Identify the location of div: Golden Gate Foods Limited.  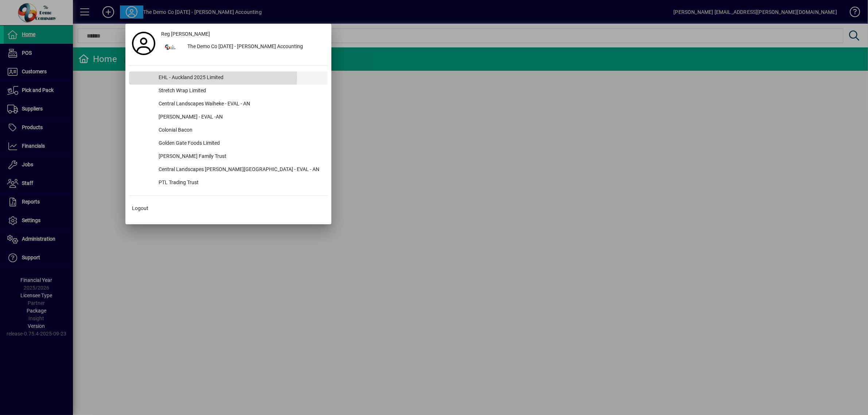
(240, 144).